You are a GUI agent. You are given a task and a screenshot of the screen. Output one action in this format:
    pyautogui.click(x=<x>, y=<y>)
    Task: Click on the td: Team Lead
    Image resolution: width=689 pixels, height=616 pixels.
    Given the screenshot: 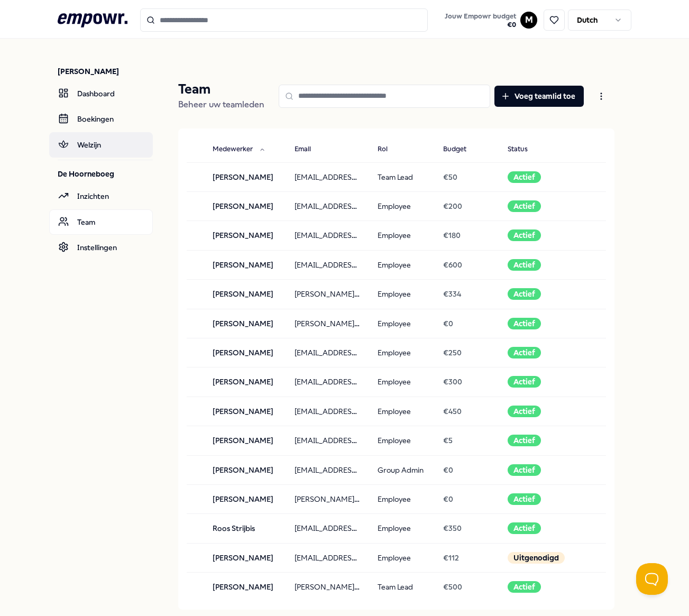 What is the action you would take?
    pyautogui.click(x=402, y=177)
    